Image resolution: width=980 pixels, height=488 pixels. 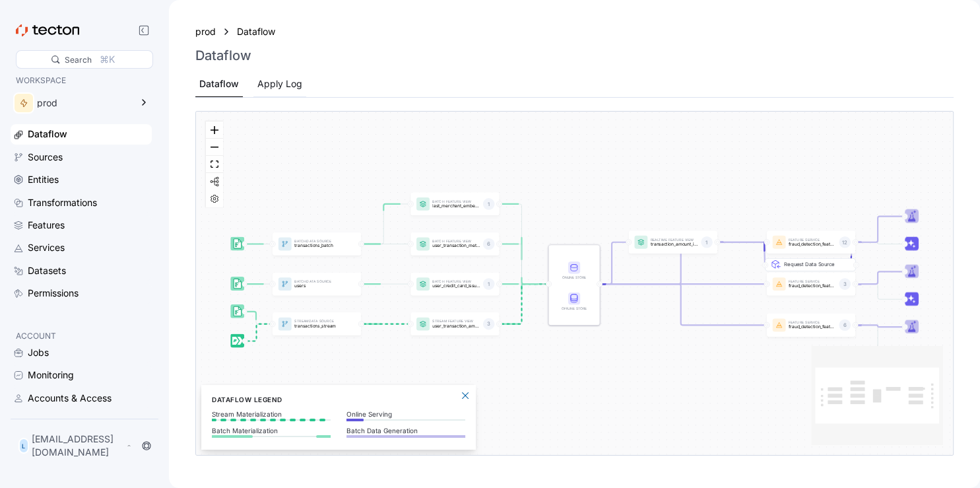 What do you see at coordinates (764, 253) in the screenshot?
I see `g: Edge from REQ_featureService:fraud_detection_feature_service:v2 to featureService:fraud_detection...` at bounding box center [764, 253].